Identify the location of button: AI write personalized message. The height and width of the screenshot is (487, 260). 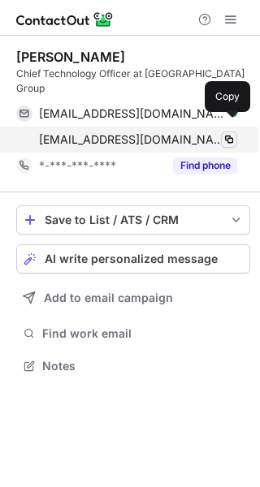
(133, 259).